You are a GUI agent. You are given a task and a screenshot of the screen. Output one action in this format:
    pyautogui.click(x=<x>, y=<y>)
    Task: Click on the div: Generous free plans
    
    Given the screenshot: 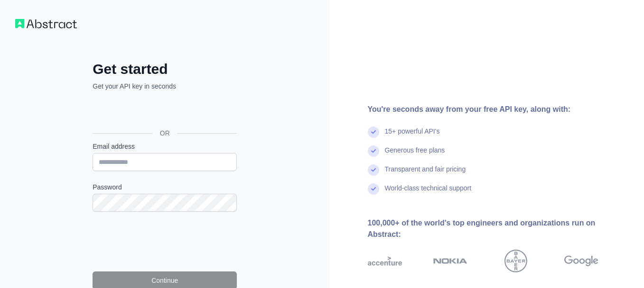 What is the action you would take?
    pyautogui.click(x=415, y=155)
    